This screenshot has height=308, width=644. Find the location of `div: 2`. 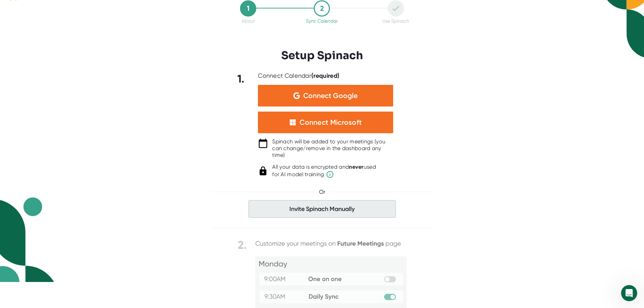

div: 2 is located at coordinates (322, 9).